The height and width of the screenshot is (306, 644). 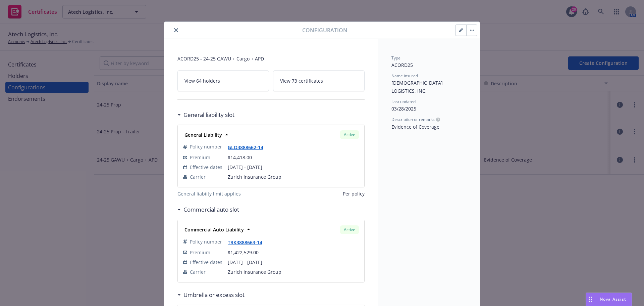 What do you see at coordinates (301, 81) in the screenshot?
I see `span: View 73 certificates` at bounding box center [301, 81].